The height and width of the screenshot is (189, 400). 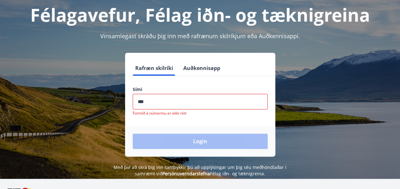 I want to click on a: Persónuverndarstefna, so click(x=186, y=174).